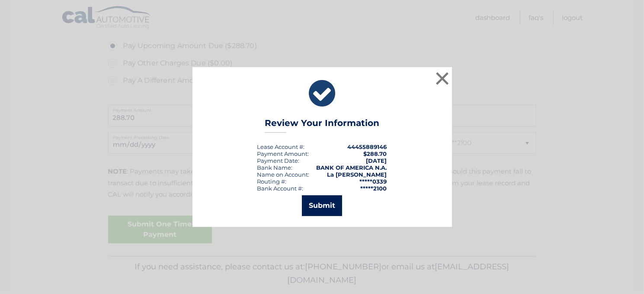 This screenshot has width=644, height=294. I want to click on div: Routing #:, so click(272, 182).